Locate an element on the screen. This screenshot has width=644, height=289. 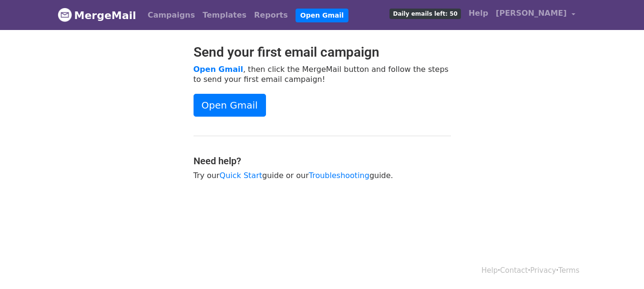
p: Try our guide or our guide. is located at coordinates (322, 175).